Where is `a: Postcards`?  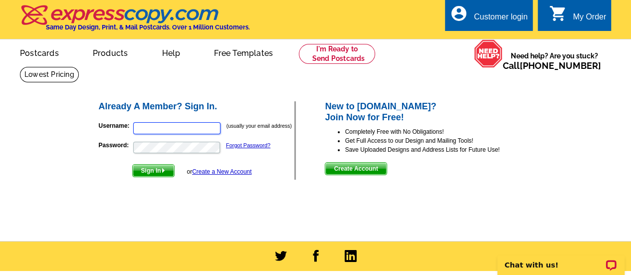 a: Postcards is located at coordinates (39, 52).